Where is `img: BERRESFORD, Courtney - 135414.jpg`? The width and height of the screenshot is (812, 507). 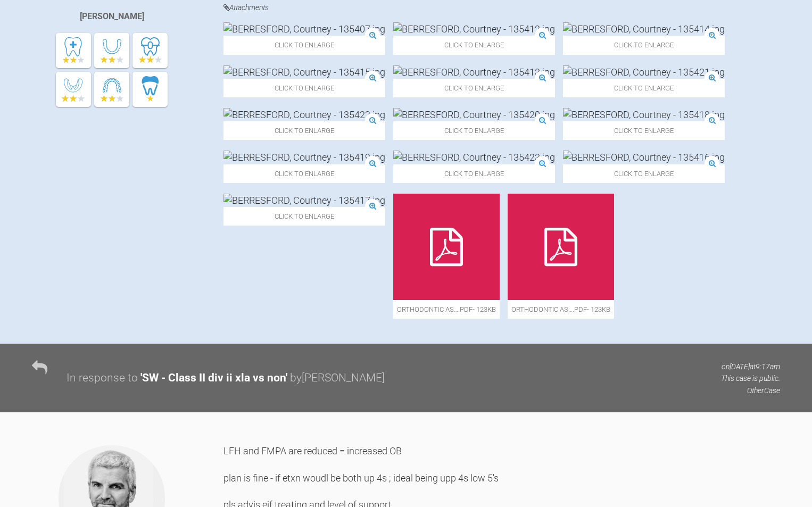
img: BERRESFORD, Courtney - 135414.jpg is located at coordinates (644, 29).